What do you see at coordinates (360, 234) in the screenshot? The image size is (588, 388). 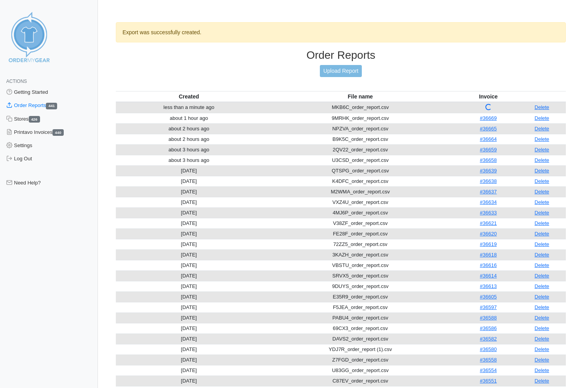 I see `td: FE28F_order_report.csv` at bounding box center [360, 234].